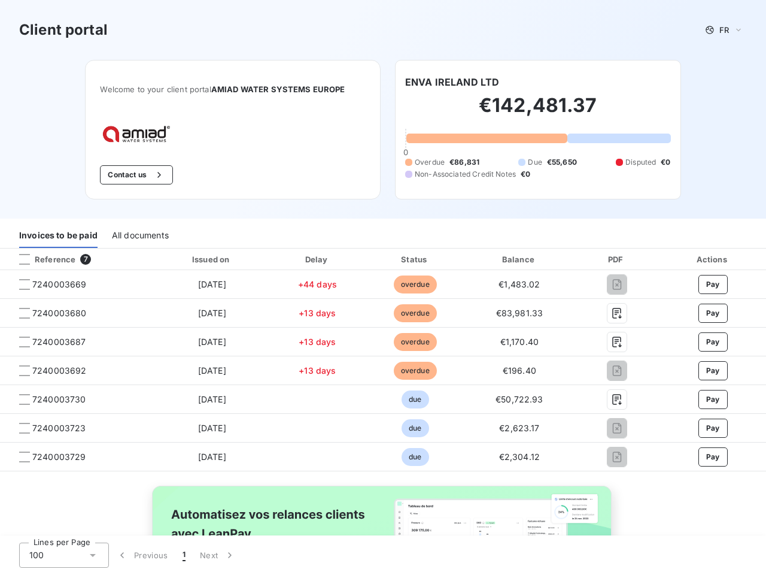 The height and width of the screenshot is (575, 766). What do you see at coordinates (562, 162) in the screenshot?
I see `span: €55,650` at bounding box center [562, 162].